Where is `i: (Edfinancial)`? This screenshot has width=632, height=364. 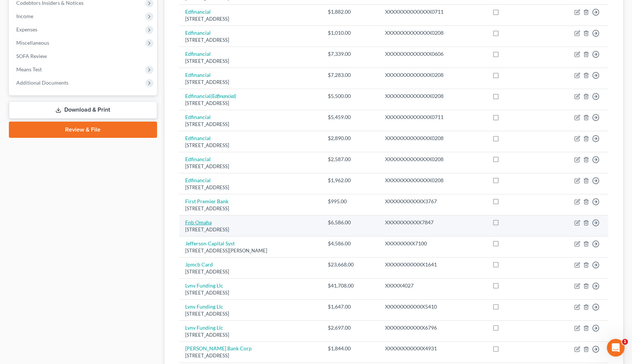
i: (Edfinancial) is located at coordinates (223, 95).